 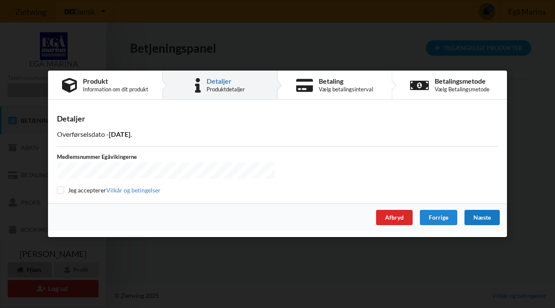 What do you see at coordinates (166, 157) in the screenshot?
I see `label: Medlemsnummer Egåvikingerne` at bounding box center [166, 157].